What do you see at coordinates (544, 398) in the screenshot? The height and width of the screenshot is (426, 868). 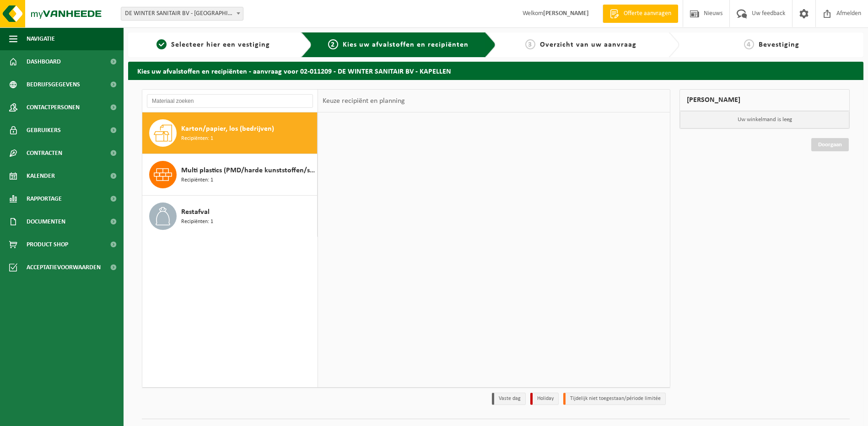 I see `li: Holiday` at bounding box center [544, 398].